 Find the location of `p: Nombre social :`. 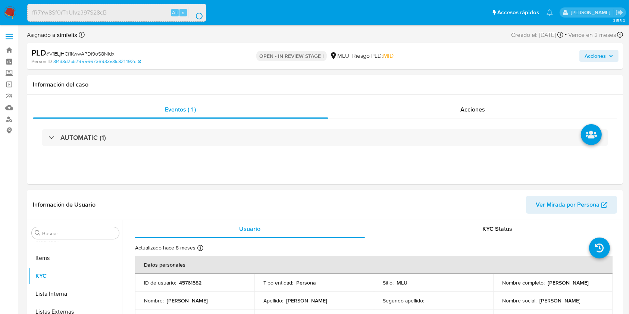

p: Nombre social : is located at coordinates (519, 301).